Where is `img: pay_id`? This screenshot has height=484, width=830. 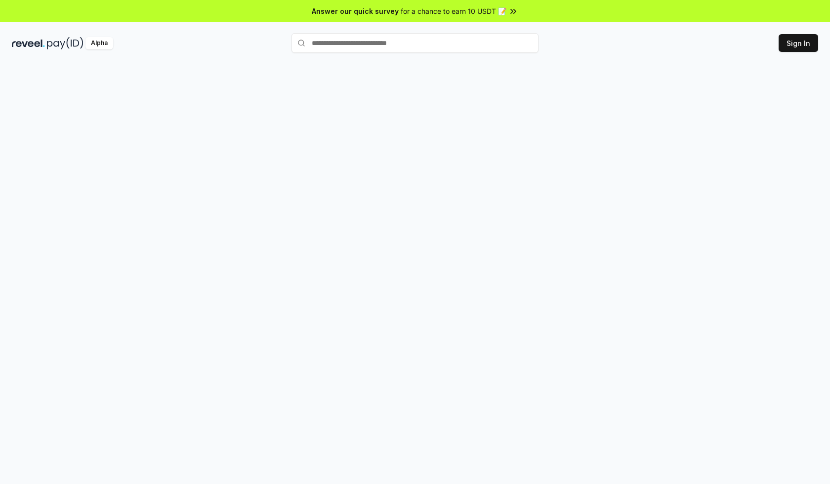 img: pay_id is located at coordinates (65, 43).